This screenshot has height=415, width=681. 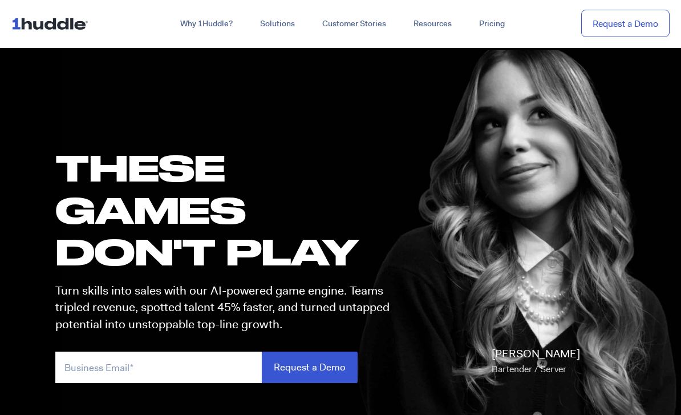 I want to click on a: Why 1Huddle?, so click(x=207, y=24).